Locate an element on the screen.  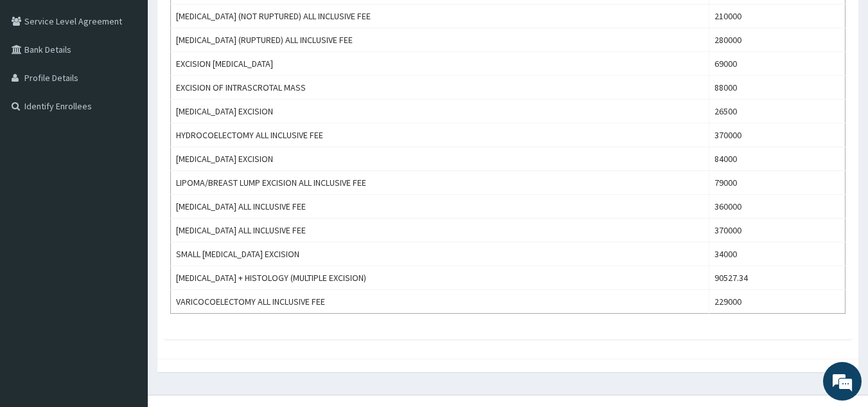
td: 280000 is located at coordinates (777, 40).